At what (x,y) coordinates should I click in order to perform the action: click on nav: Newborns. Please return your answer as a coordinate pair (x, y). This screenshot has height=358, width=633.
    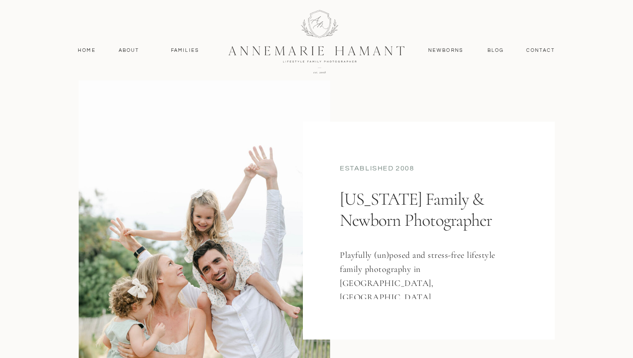
    Looking at the image, I should click on (445, 51).